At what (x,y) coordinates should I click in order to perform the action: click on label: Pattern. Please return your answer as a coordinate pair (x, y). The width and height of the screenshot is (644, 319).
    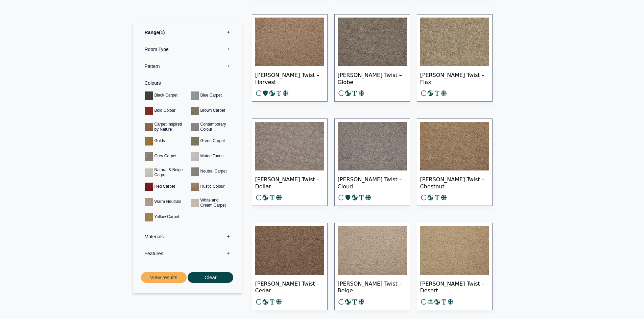
    Looking at the image, I should click on (187, 66).